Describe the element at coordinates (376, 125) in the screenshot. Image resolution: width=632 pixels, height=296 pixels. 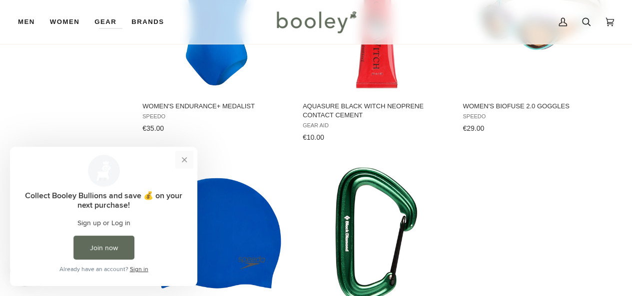
I see `span: Gear Aid` at that location.